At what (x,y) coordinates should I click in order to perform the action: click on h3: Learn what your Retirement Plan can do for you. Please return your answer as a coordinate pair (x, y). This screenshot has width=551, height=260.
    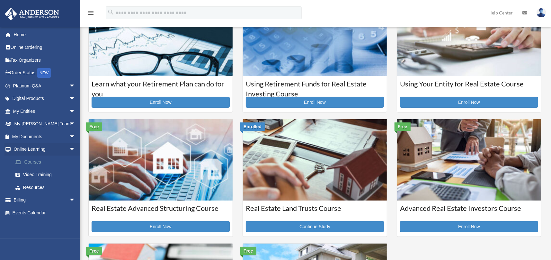
    Looking at the image, I should click on (161, 87).